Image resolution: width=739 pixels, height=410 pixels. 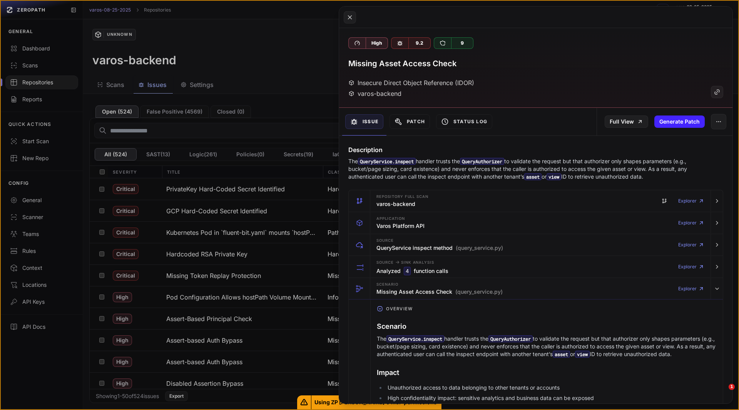 What do you see at coordinates (406, 262) in the screenshot?
I see `span: Source Sink Analysis` at bounding box center [406, 262].